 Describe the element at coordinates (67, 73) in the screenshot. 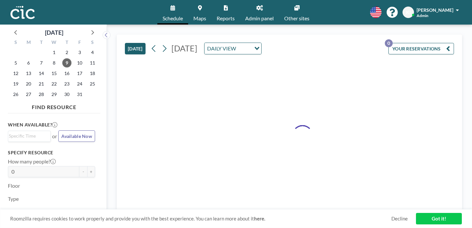

I see `span: Thursday, October 16, 2025` at that location.